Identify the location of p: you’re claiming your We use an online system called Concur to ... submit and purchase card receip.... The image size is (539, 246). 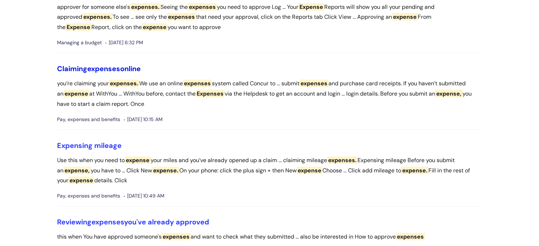
(270, 94).